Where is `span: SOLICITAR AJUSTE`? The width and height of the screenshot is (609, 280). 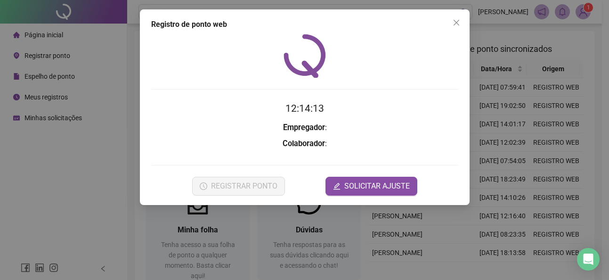 span: SOLICITAR AJUSTE is located at coordinates (377, 186).